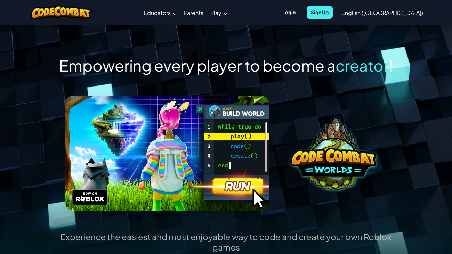 The image size is (452, 254). What do you see at coordinates (167, 153) in the screenshot?
I see `img: header.png` at bounding box center [167, 153].